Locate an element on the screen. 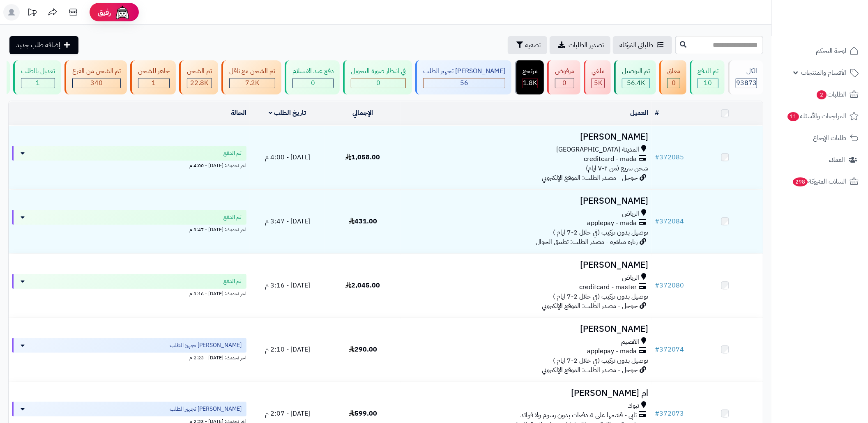 This screenshot has height=423, width=868. a: السلات المتروكة298 is located at coordinates (820, 181).